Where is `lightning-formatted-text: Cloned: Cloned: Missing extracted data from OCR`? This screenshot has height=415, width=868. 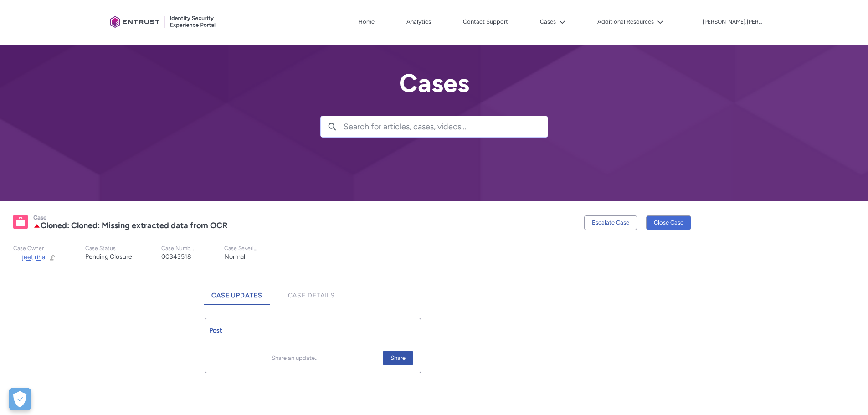
lightning-formatted-text: Cloned: Cloned: Missing extracted data from OCR is located at coordinates (134, 225).